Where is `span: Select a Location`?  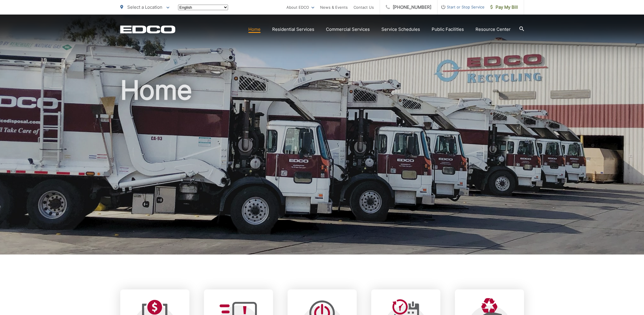
span: Select a Location is located at coordinates (145, 7).